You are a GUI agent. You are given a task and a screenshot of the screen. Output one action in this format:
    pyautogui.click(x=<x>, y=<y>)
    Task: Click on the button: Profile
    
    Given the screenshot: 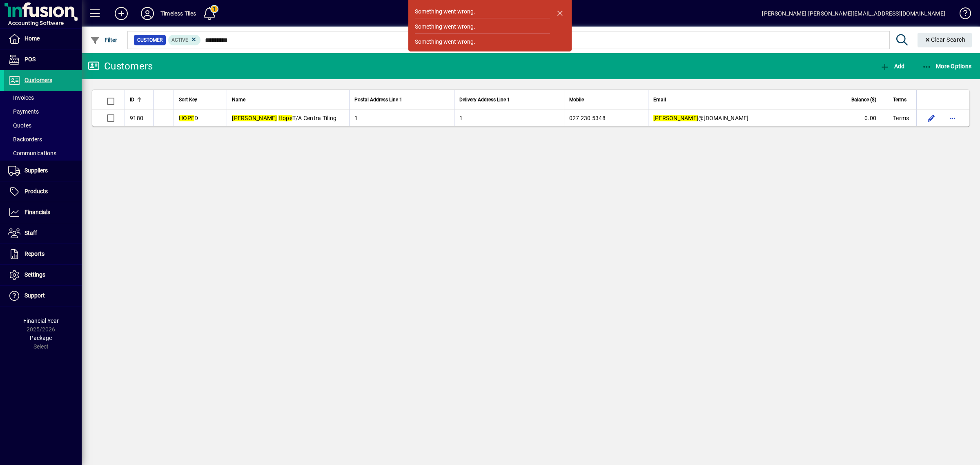 What is the action you would take?
    pyautogui.click(x=147, y=13)
    